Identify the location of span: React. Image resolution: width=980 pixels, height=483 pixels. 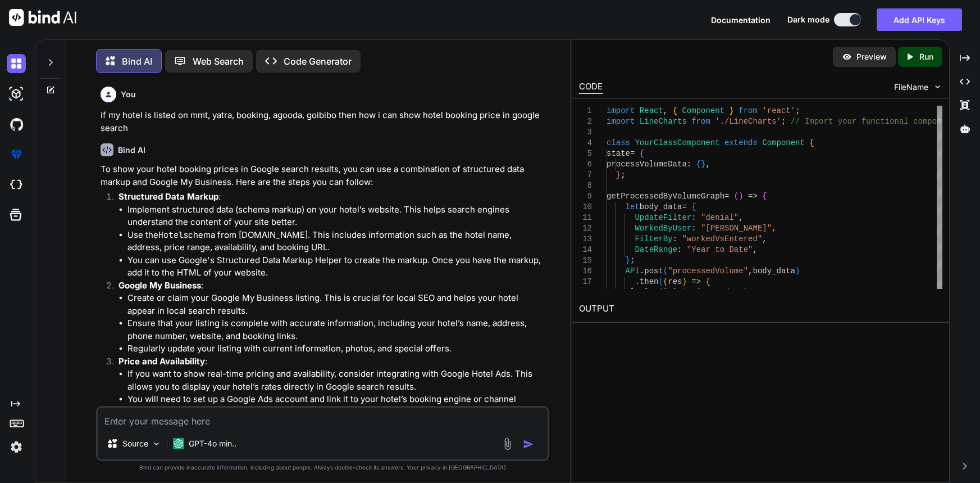
(652, 111).